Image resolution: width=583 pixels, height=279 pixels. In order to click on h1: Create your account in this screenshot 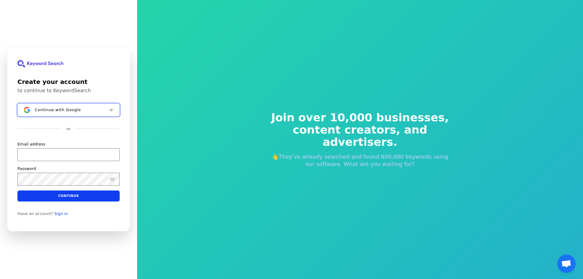, I will do `click(69, 82)`.